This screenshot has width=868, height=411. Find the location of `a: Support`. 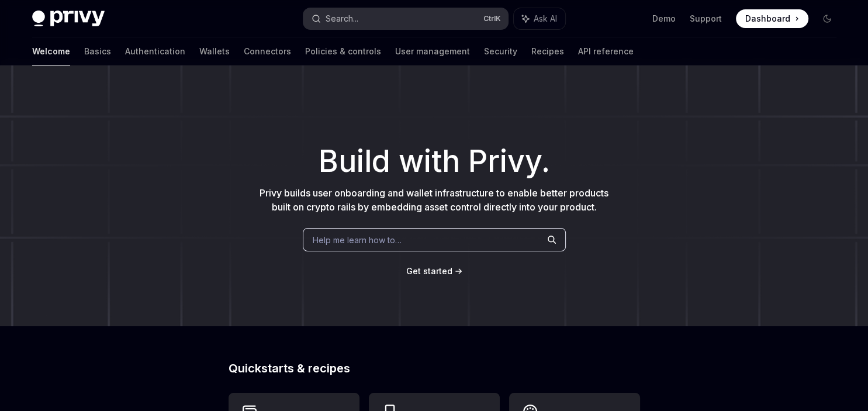

a: Support is located at coordinates (706, 19).